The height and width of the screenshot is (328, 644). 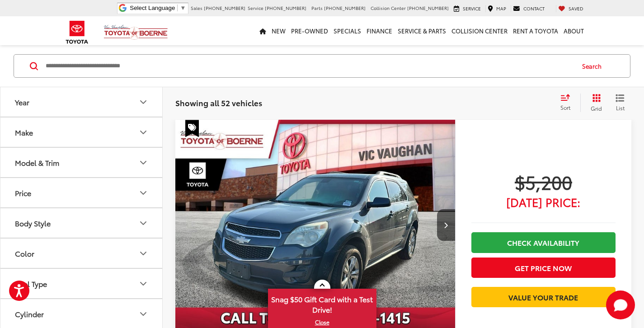 I want to click on span: Select Language, so click(x=152, y=8).